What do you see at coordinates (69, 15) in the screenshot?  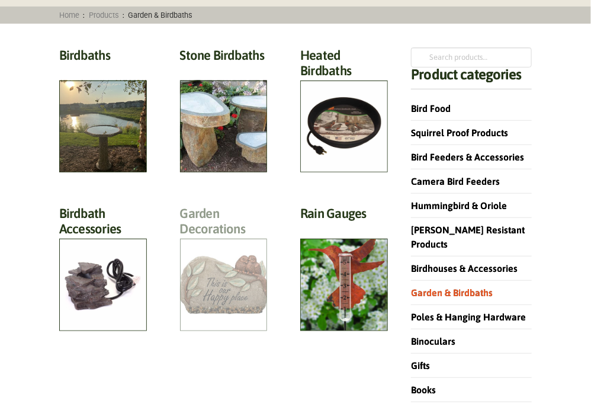 I see `a: Home` at bounding box center [69, 15].